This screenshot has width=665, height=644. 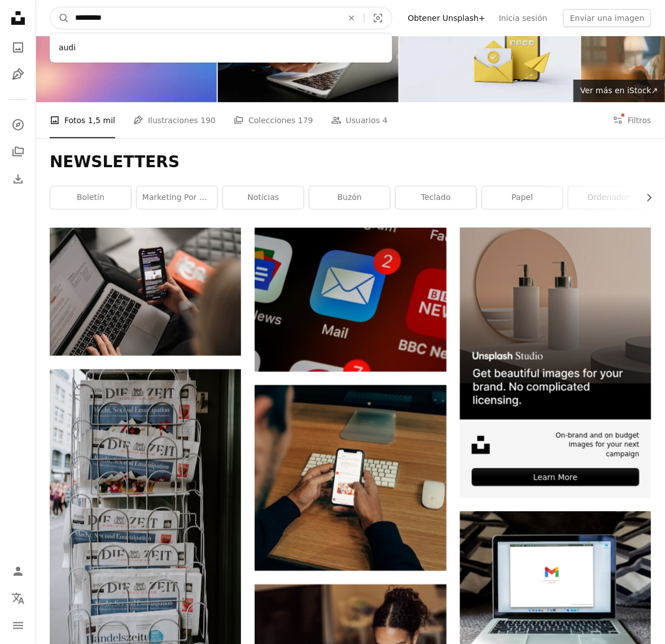 What do you see at coordinates (350, 300) in the screenshot?
I see `img: juego de adivinanzas con logotipo azul y blanco` at bounding box center [350, 300].